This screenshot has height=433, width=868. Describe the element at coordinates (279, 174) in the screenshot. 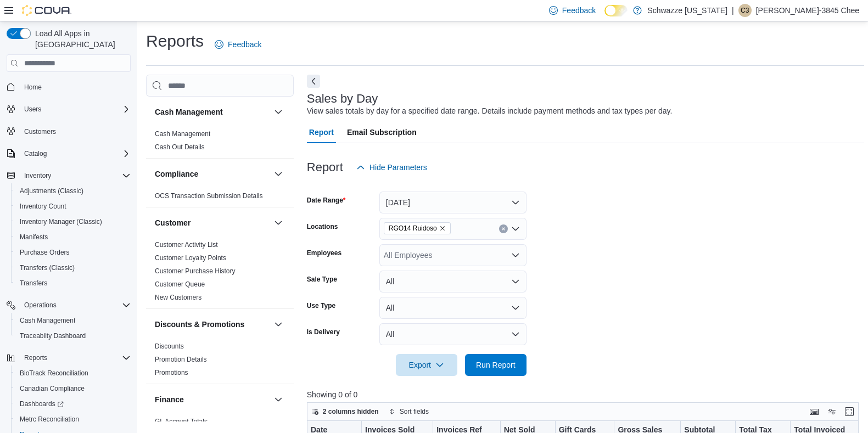

I see `button: Compliance` at that location.